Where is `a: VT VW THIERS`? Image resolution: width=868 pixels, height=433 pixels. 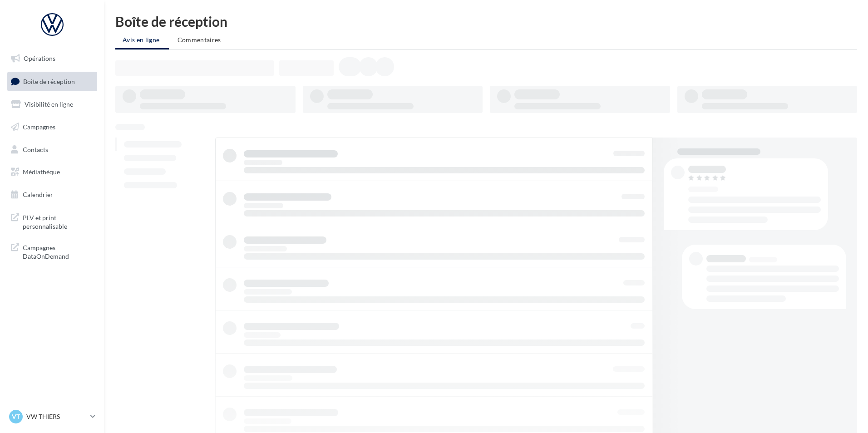 a: VT VW THIERS is located at coordinates (52, 417).